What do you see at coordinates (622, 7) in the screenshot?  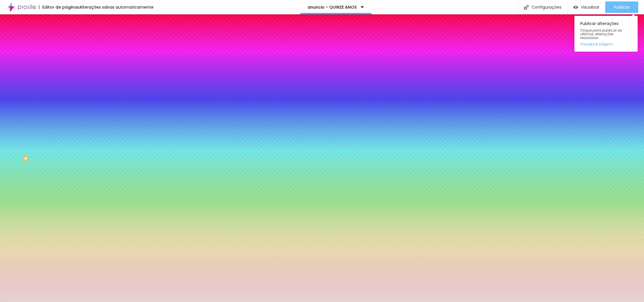 I see `button: Publicar` at bounding box center [622, 7].